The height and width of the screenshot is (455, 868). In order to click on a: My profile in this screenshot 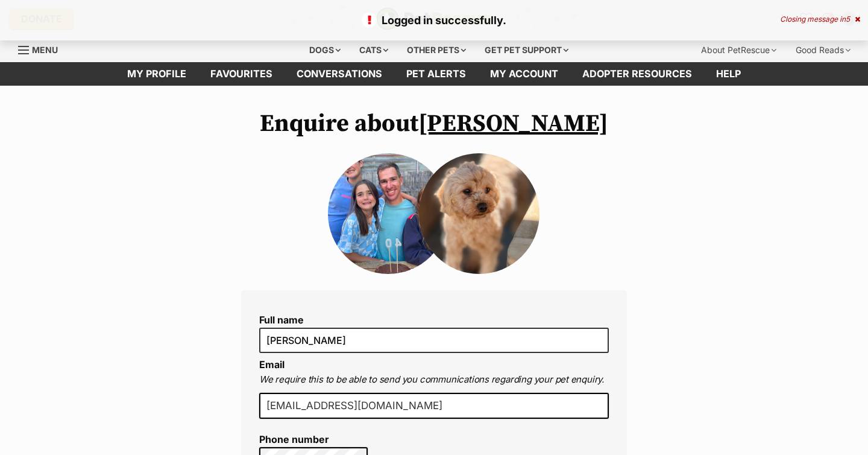, I will do `click(156, 74)`.